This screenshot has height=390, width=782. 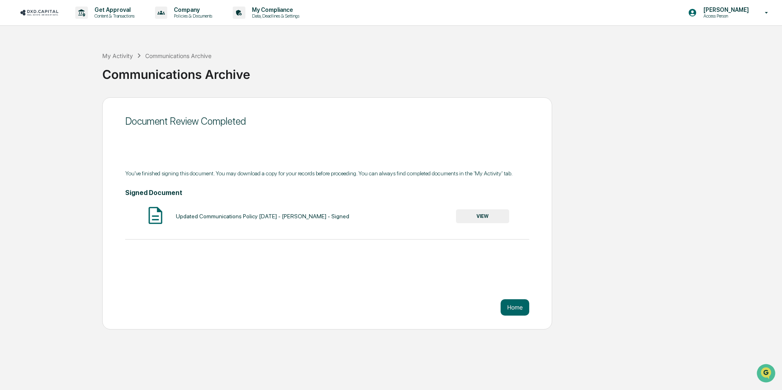 What do you see at coordinates (117, 56) in the screenshot?
I see `div: My Activity` at bounding box center [117, 56].